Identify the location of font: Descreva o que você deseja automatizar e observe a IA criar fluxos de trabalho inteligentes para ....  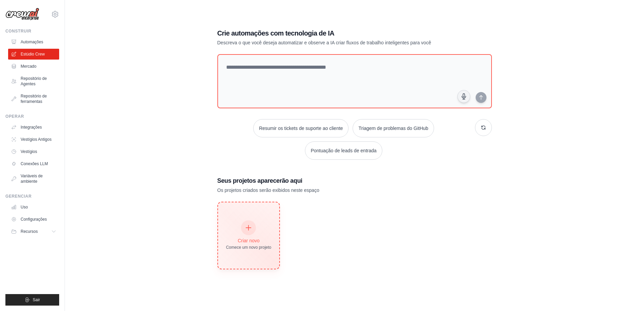
(324, 43).